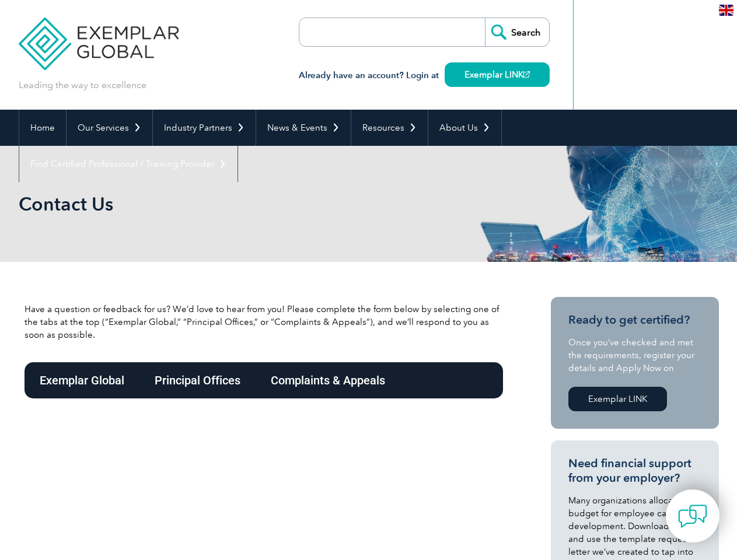 Image resolution: width=737 pixels, height=560 pixels. Describe the element at coordinates (424, 75) in the screenshot. I see `h3: Already have an account? Login at` at that location.